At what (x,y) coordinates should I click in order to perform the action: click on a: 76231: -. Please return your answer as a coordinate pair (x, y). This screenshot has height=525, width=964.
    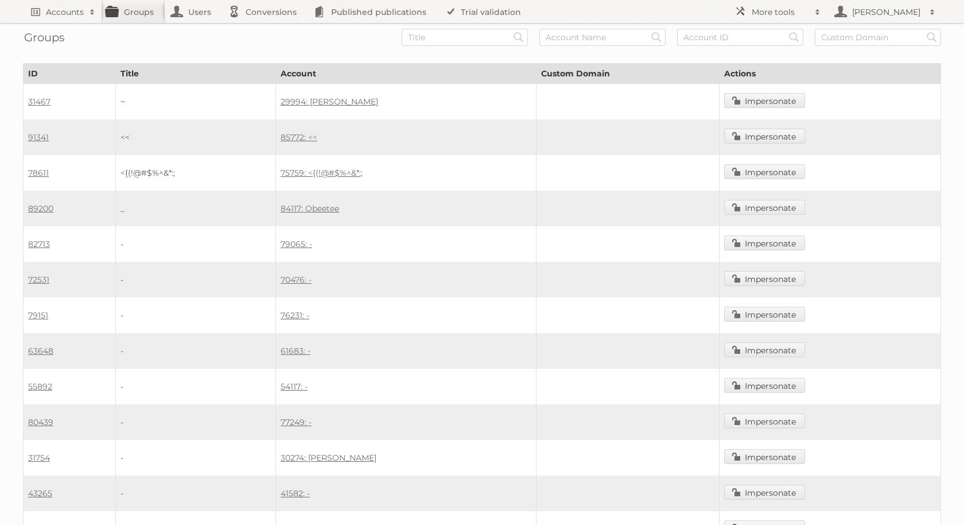
    Looking at the image, I should click on (295, 315).